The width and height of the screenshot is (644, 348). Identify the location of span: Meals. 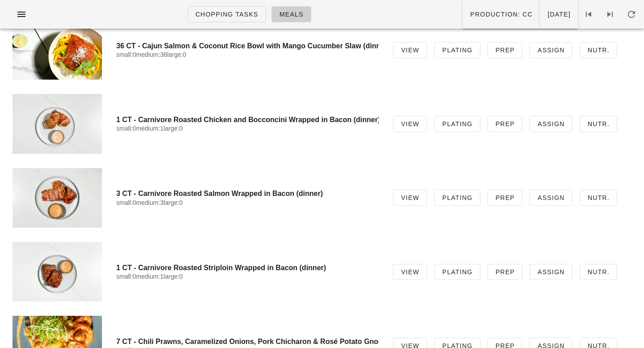
(291, 14).